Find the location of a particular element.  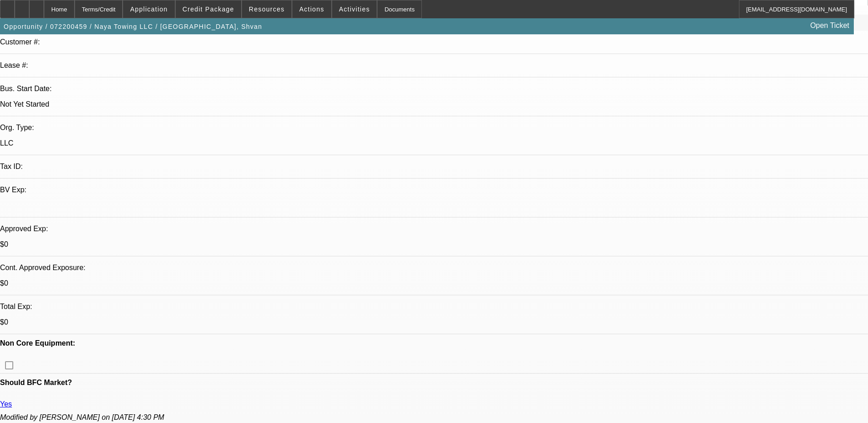

button: Resources is located at coordinates (267, 9).